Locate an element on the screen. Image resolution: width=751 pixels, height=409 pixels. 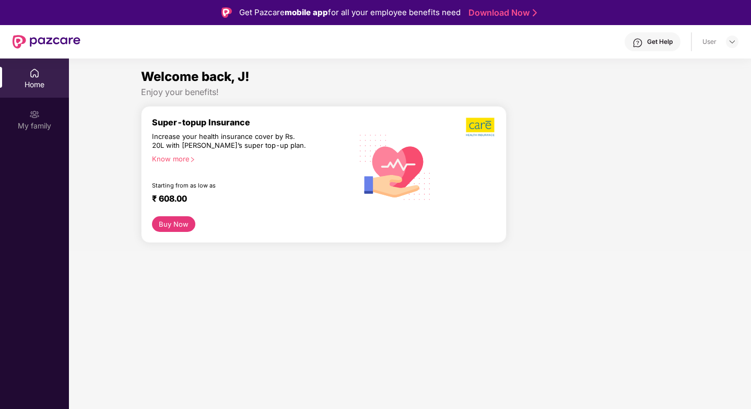
span: right is located at coordinates (192, 159).